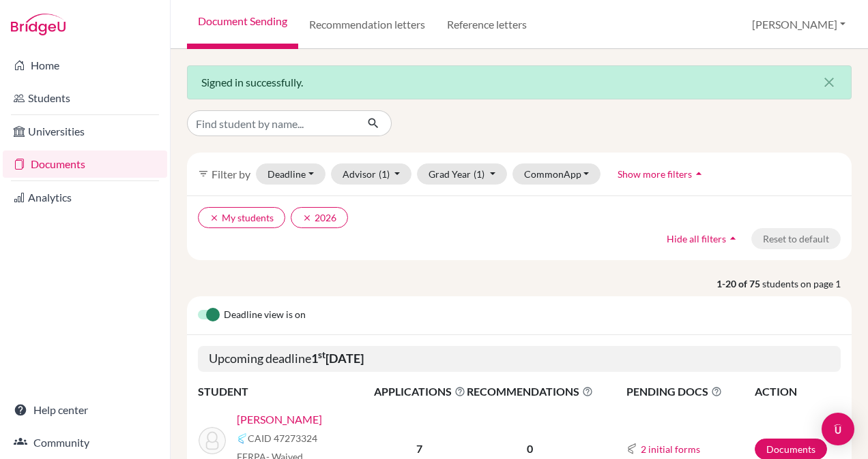 The height and width of the screenshot is (459, 868). Describe the element at coordinates (371, 174) in the screenshot. I see `button: Advisor(1)` at that location.